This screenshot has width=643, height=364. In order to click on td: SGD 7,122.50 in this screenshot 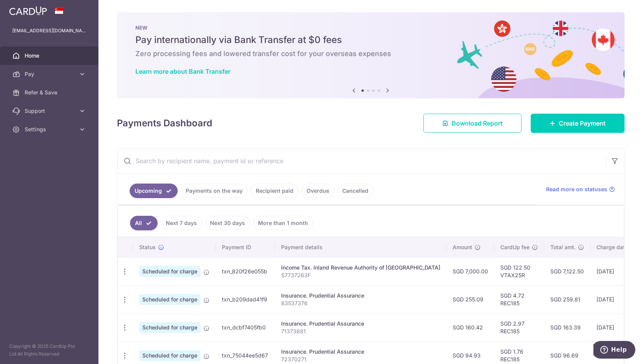, I will do `click(567, 271)`.